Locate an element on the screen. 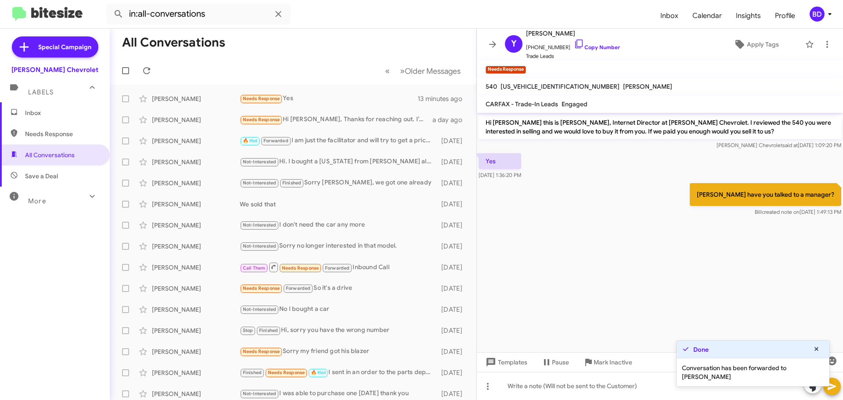 The image size is (843, 400). button: Next is located at coordinates (430, 71).